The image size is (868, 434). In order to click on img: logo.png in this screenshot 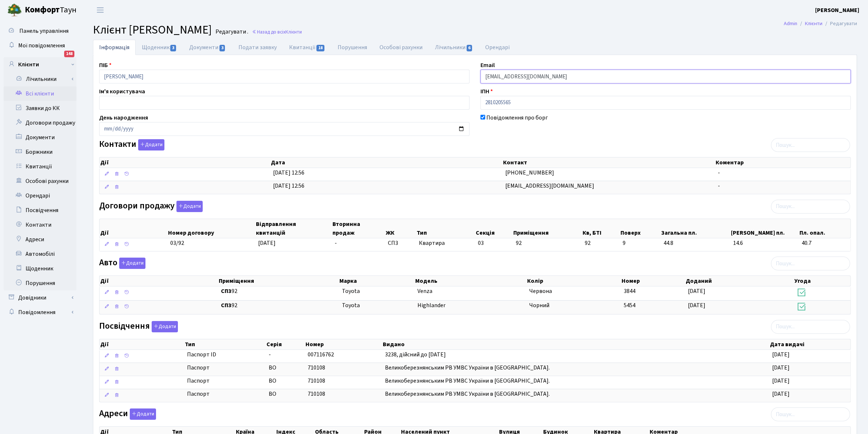, I will do `click(14, 10)`.